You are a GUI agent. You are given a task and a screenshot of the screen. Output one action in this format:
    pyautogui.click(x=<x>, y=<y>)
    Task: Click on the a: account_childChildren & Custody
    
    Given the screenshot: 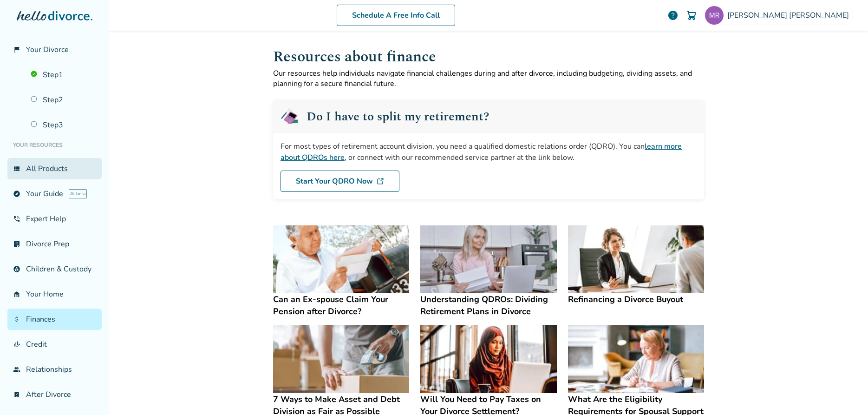 What is the action you would take?
    pyautogui.click(x=54, y=269)
    